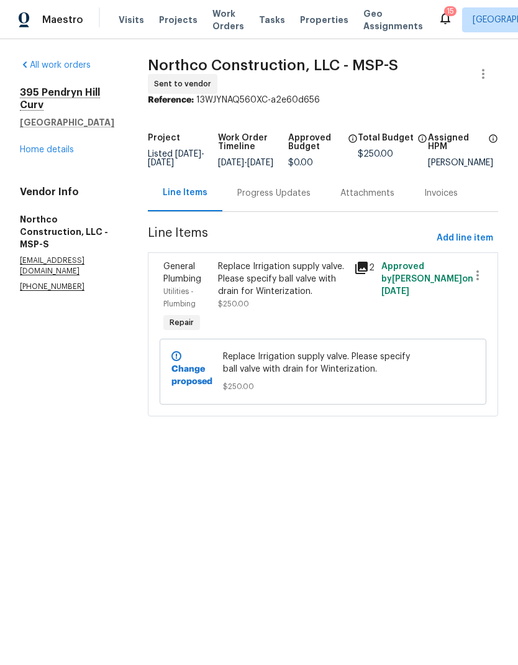 The image size is (518, 665). What do you see at coordinates (273, 65) in the screenshot?
I see `span: Northco Construction, LLC - MSP-S` at bounding box center [273, 65].